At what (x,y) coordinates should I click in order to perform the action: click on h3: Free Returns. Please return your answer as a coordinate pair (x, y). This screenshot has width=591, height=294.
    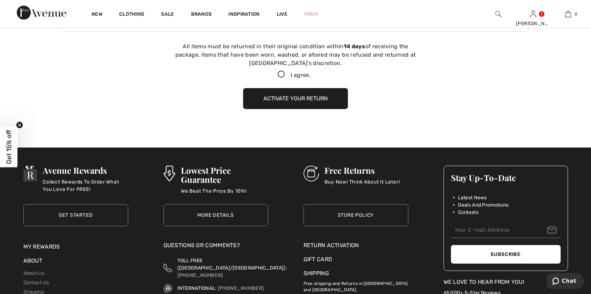
    Looking at the image, I should click on (362, 170).